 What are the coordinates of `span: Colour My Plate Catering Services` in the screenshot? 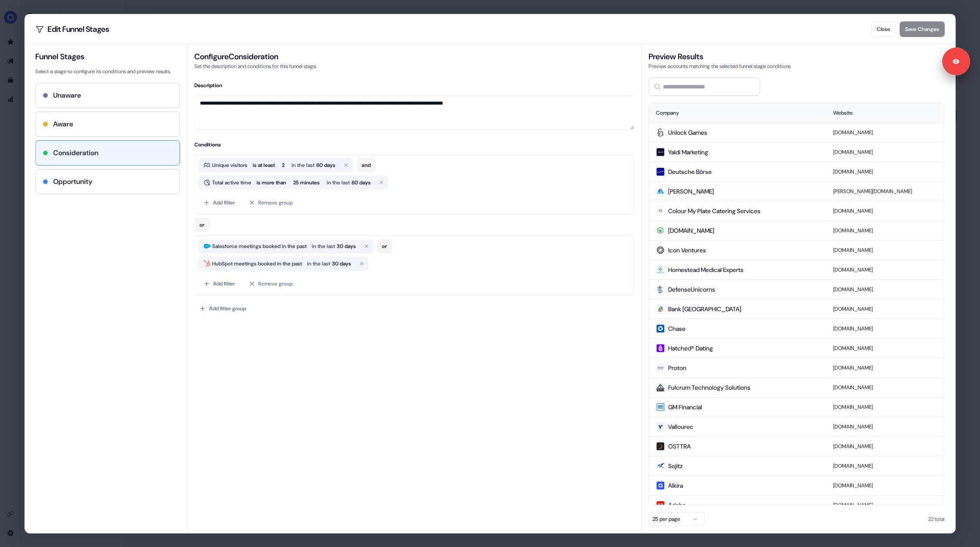 It's located at (714, 211).